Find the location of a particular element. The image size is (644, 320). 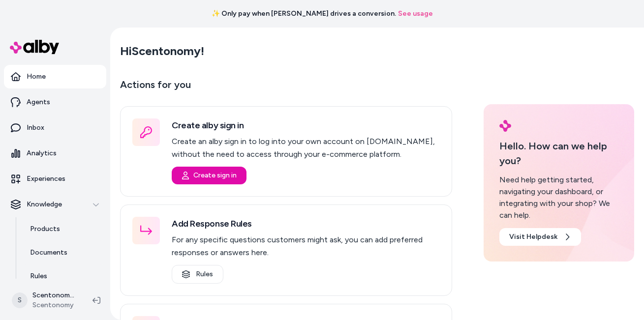

span: Scentonomy is located at coordinates (55, 306).